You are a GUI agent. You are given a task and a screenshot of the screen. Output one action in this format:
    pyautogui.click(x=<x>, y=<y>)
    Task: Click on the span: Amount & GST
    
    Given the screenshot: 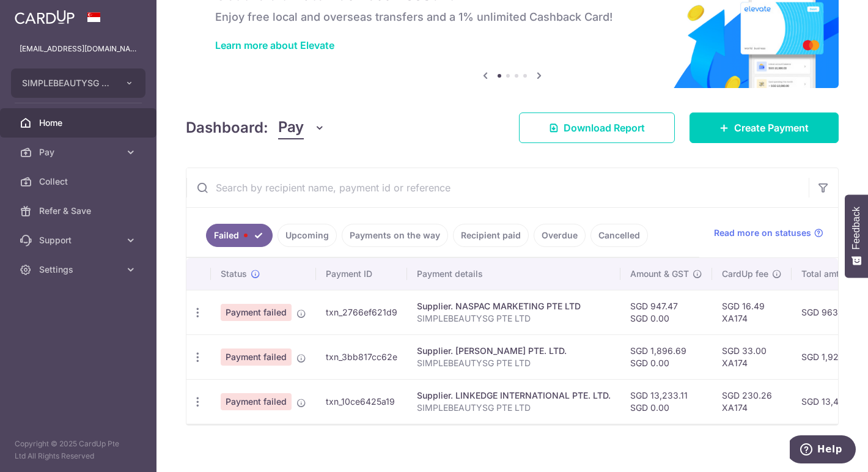 What is the action you would take?
    pyautogui.click(x=659, y=274)
    